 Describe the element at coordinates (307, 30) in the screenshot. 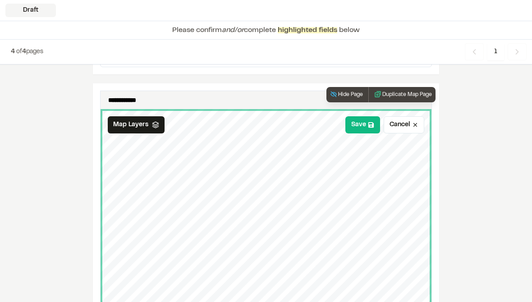

I see `span: highlighted fields` at that location.